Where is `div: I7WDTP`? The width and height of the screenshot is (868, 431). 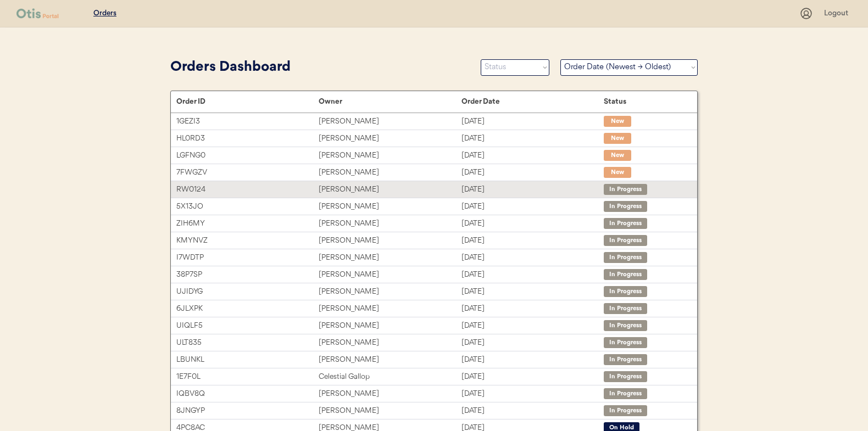 div: I7WDTP is located at coordinates (247, 257).